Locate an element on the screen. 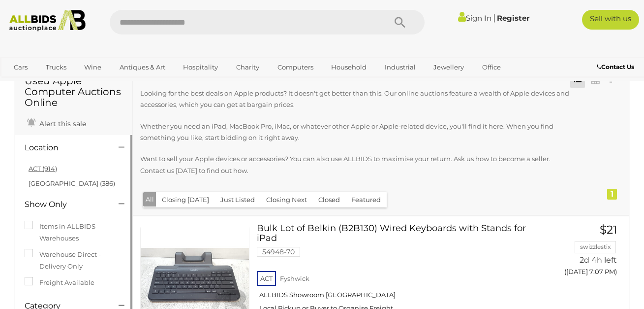 Image resolution: width=644 pixels, height=309 pixels. a: Contact Us is located at coordinates (617, 67).